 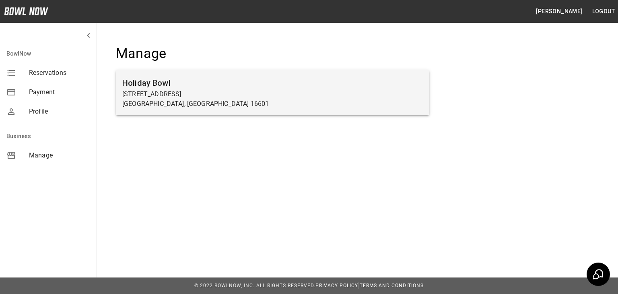 What do you see at coordinates (255, 285) in the screenshot?
I see `span: © 2022 BowlNow, Inc. All Rights Reserved.` at bounding box center [255, 285].